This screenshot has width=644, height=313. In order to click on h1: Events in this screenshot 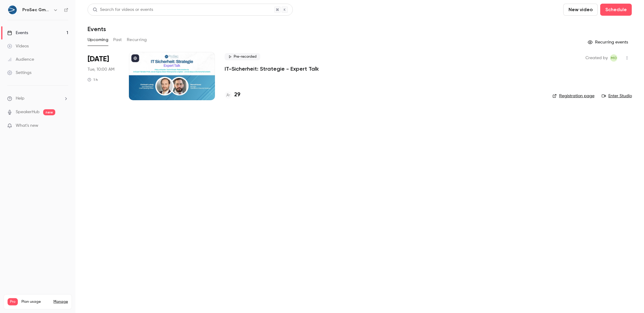, I will do `click(97, 29)`.